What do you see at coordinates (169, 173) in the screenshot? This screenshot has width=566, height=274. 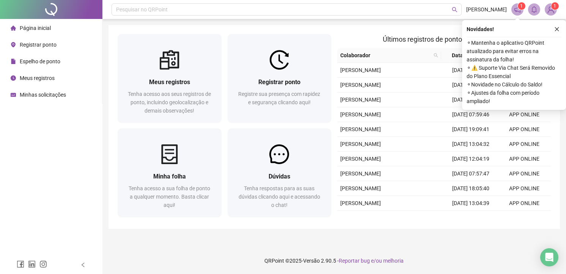 I see `a: Minha folhaTenha acesso a sua folha de ponto a qualquer momento. Basta clicar aqui!` at bounding box center [169, 173].